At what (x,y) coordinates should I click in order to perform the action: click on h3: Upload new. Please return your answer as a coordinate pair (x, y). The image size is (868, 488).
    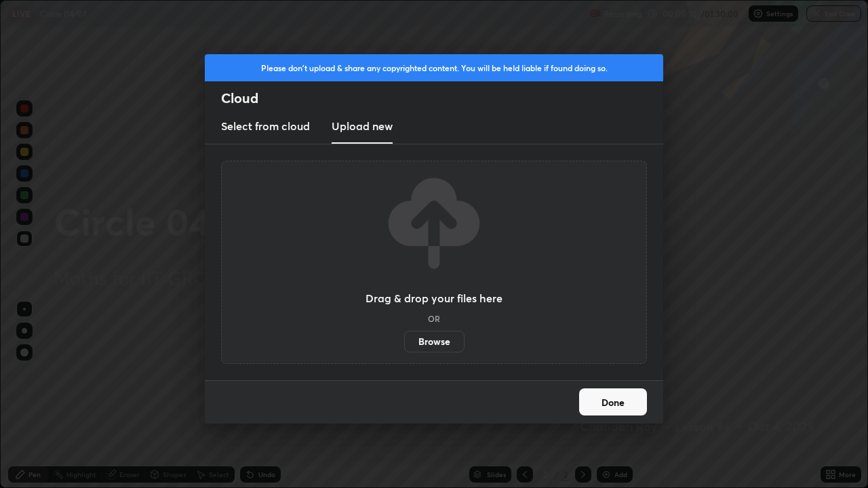
    Looking at the image, I should click on (362, 126).